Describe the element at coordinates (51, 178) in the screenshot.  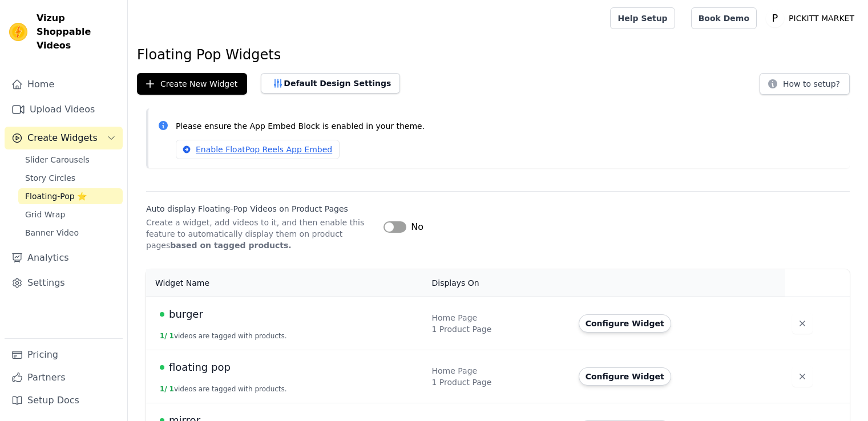
I see `span: Story Circles` at that location.